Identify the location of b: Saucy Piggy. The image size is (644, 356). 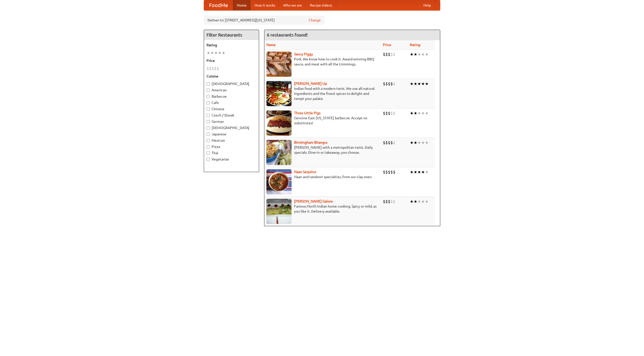
(304, 54).